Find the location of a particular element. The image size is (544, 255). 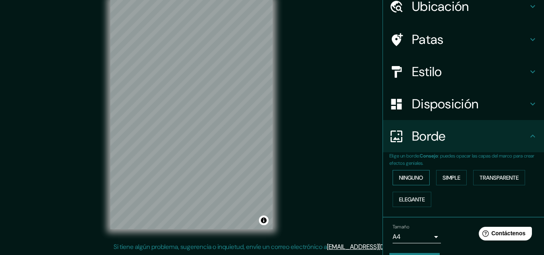

button: Activar o desactivar atribución is located at coordinates (264, 220).